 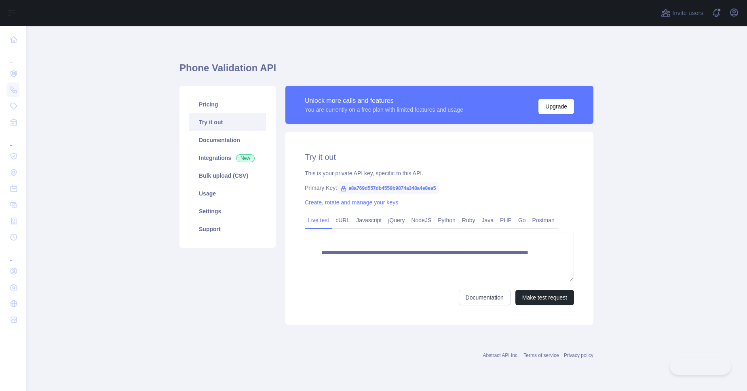 I want to click on a: Ruby, so click(x=469, y=220).